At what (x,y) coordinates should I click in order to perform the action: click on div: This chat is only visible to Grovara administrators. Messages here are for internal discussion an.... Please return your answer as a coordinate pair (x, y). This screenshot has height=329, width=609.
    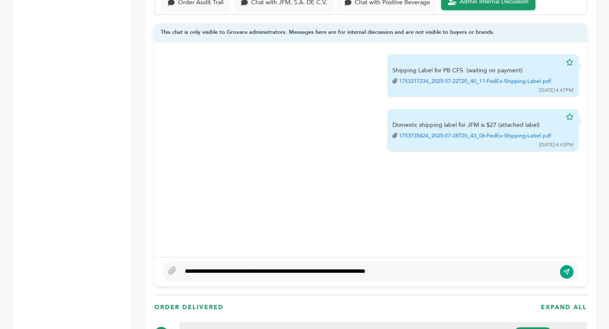
    Looking at the image, I should click on (370, 33).